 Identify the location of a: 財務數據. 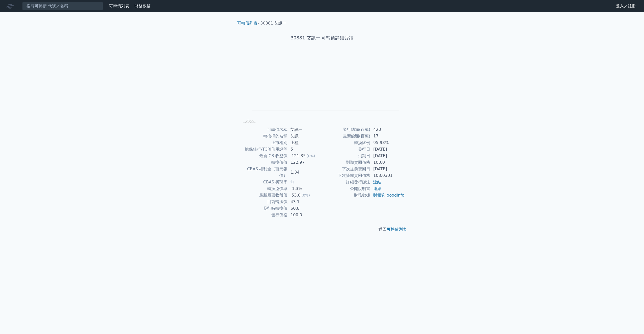
(143, 6).